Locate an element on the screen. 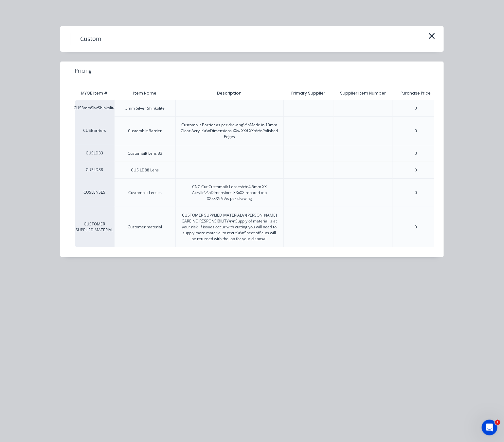 Image resolution: width=504 pixels, height=442 pixels. div: Purchase Price is located at coordinates (415, 93).